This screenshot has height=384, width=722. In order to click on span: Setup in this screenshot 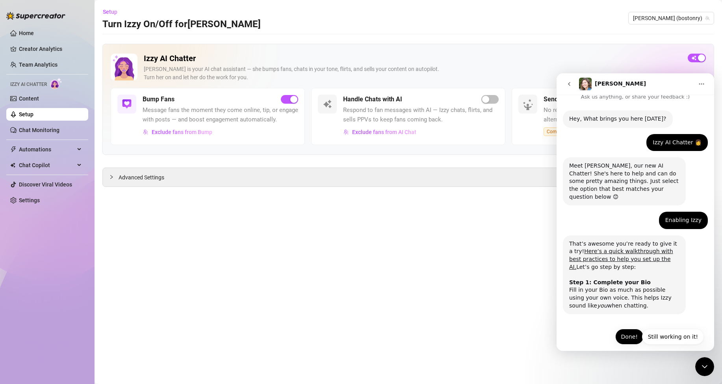, I will do `click(110, 12)`.